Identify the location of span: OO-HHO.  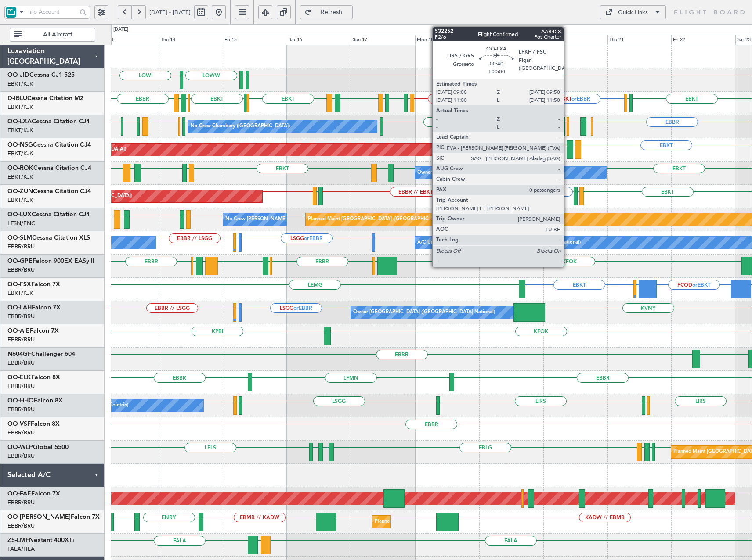
(21, 401).